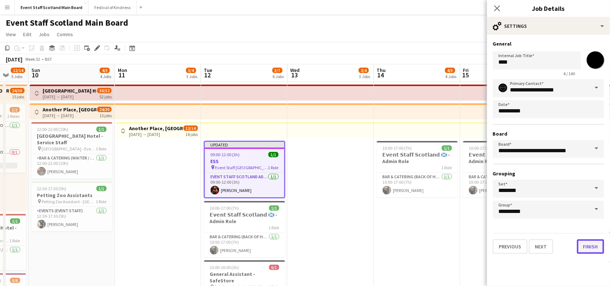 The image size is (610, 286). Describe the element at coordinates (192, 134) in the screenshot. I see `div: 14 jobs` at that location.